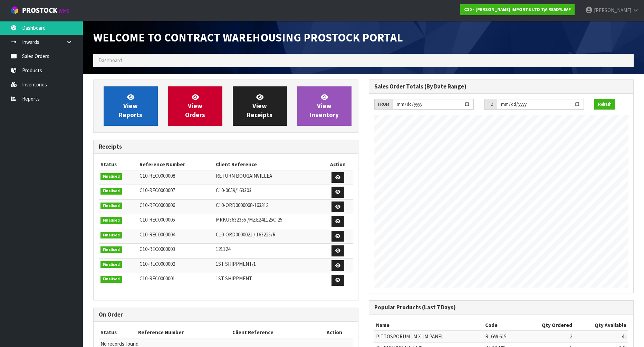 This screenshot has height=347, width=644. What do you see at coordinates (223, 249) in the screenshot?
I see `span: 121124` at bounding box center [223, 249].